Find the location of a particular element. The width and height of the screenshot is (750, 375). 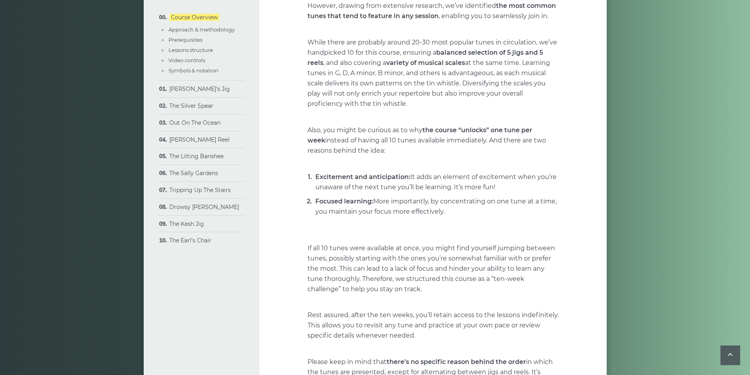

p: Rest assured, after the ten weeks, you’ll retain access to the lessons indefinitely. This allows ... is located at coordinates (433, 326).